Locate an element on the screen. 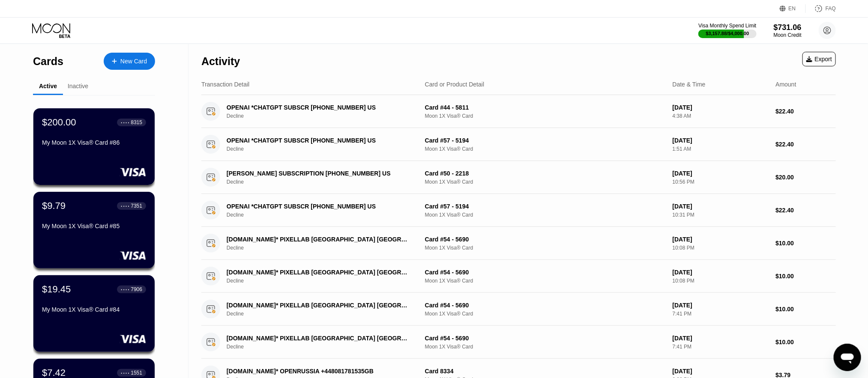 The width and height of the screenshot is (868, 378). div: Date & Time is located at coordinates (689, 85).